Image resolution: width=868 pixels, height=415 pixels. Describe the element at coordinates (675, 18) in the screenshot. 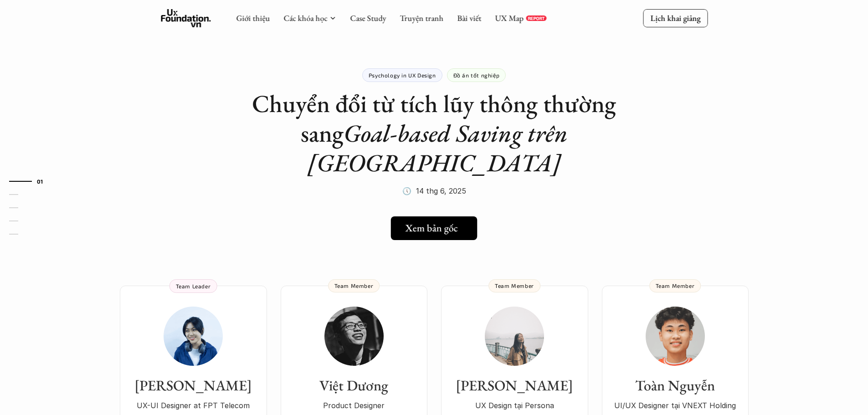

I see `p: Lịch khai giảng` at that location.